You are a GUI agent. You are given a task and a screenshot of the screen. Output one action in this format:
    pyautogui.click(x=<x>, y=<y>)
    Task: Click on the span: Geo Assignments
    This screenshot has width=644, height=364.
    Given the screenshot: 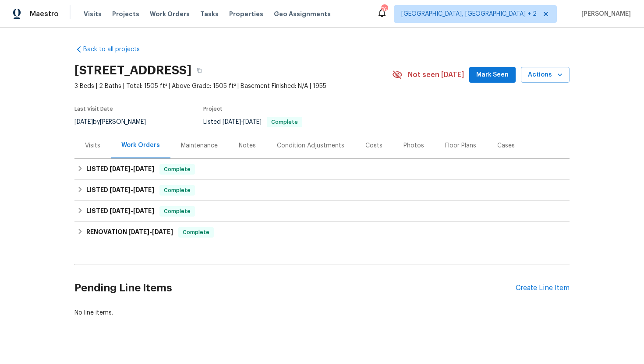 What is the action you would take?
    pyautogui.click(x=302, y=14)
    